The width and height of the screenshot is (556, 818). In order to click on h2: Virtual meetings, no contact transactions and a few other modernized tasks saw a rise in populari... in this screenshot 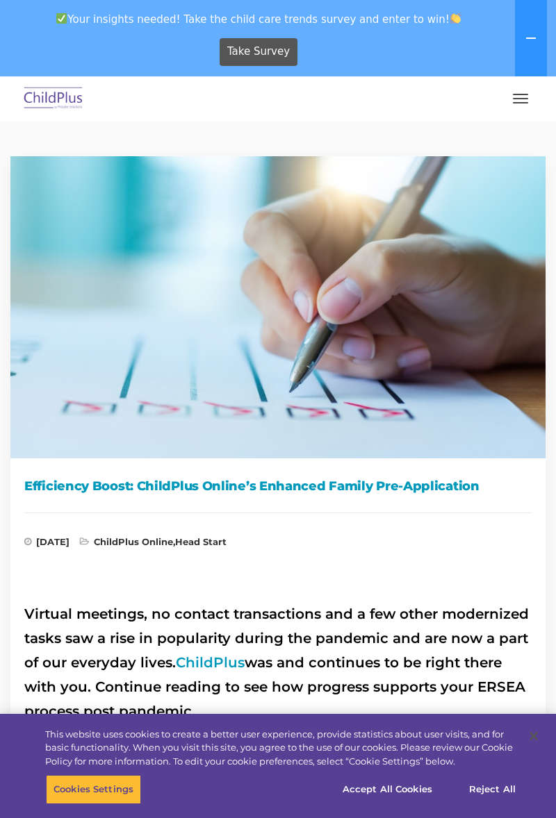, I will do `click(278, 663)`.